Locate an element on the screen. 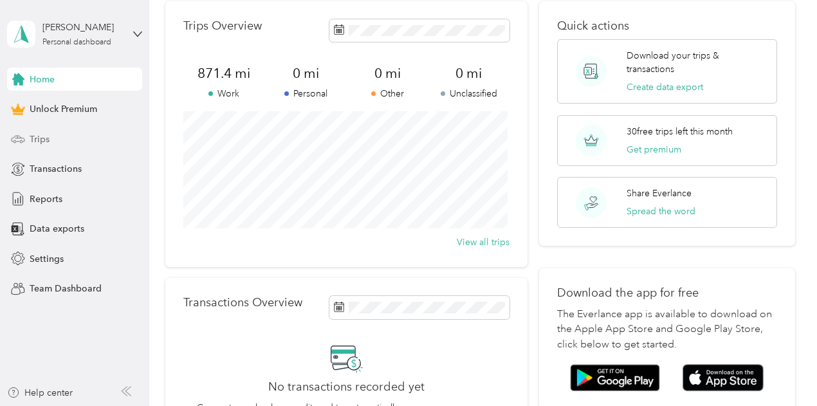 Image resolution: width=817 pixels, height=406 pixels. button: Create data export is located at coordinates (664, 87).